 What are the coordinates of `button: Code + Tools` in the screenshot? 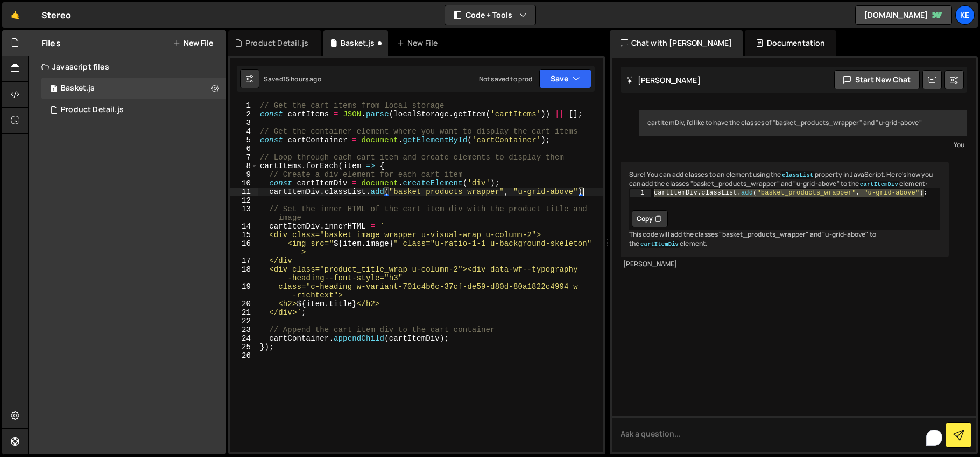 It's located at (490, 15).